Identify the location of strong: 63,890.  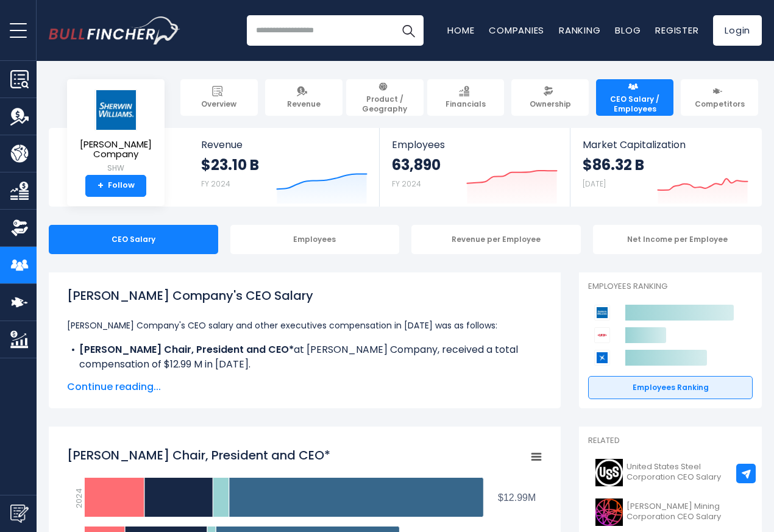
(416, 165).